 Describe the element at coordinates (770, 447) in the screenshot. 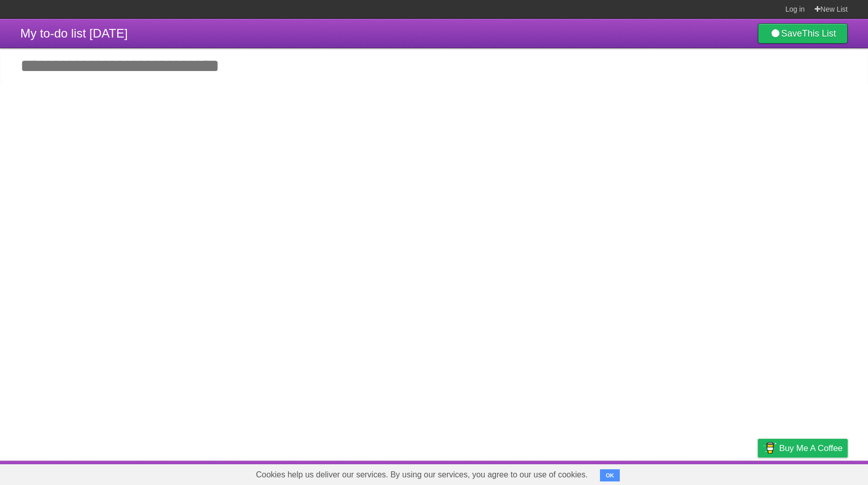

I see `img: Buy me a coffee` at that location.